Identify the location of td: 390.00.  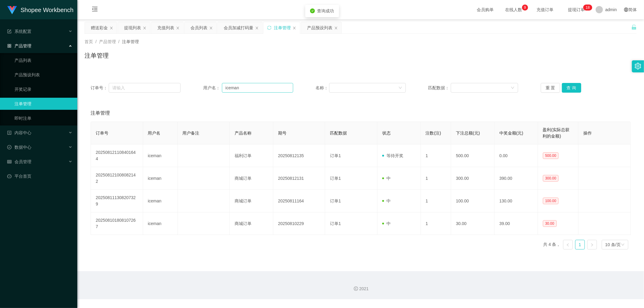
(516, 178).